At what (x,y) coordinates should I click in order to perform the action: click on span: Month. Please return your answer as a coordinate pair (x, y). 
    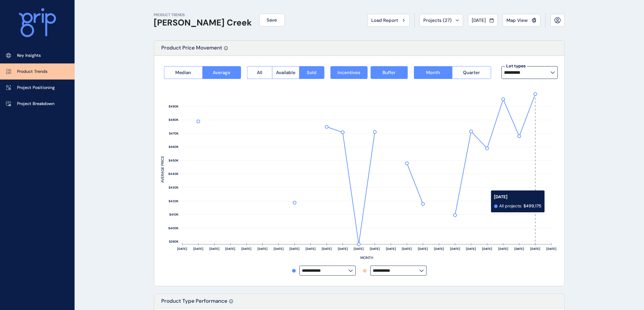
    Looking at the image, I should click on (433, 73).